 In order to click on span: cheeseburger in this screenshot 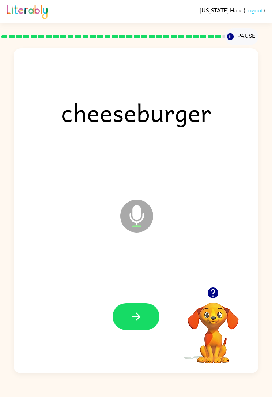, I will do `click(136, 112)`.